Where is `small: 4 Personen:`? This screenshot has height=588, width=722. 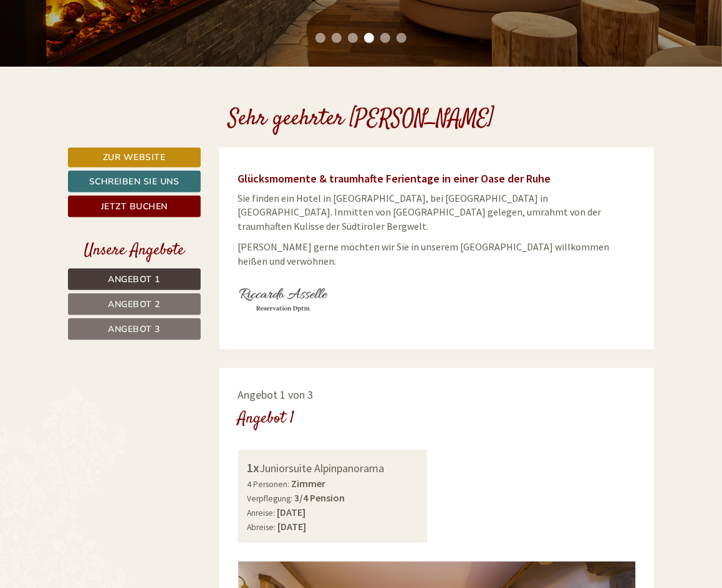
small: 4 Personen: is located at coordinates (269, 484).